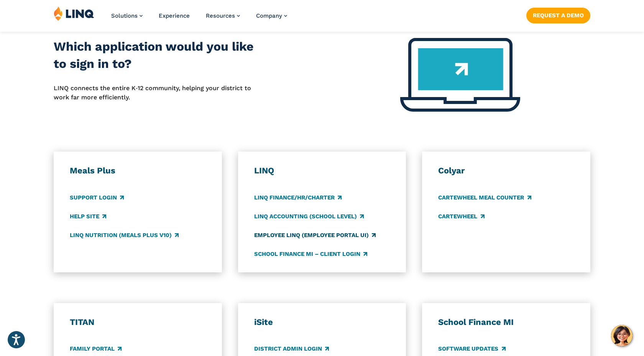  Describe the element at coordinates (471, 349) in the screenshot. I see `a: Software Updates` at that location.